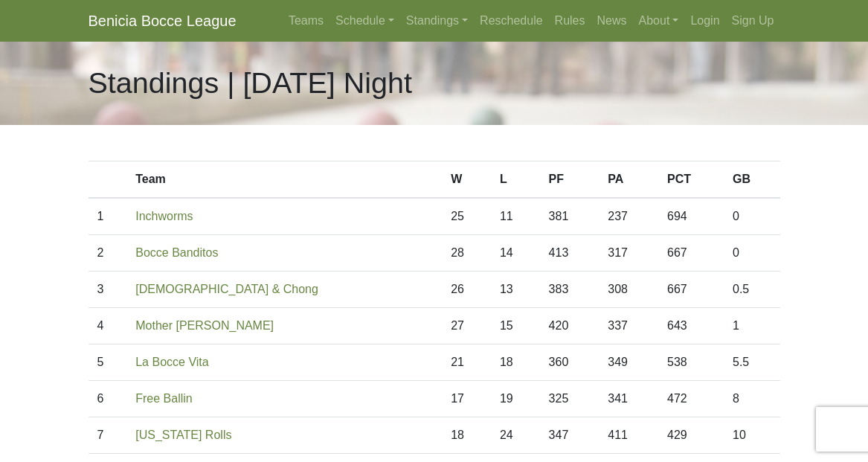 The height and width of the screenshot is (462, 868). Describe the element at coordinates (628, 399) in the screenshot. I see `td: 341` at that location.